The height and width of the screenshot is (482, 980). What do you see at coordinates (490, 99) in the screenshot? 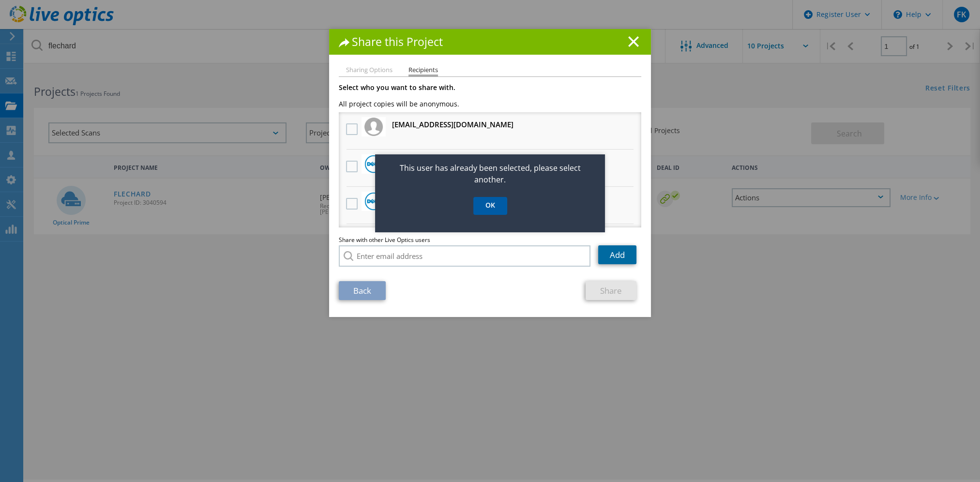
I see `p: All project copies will be anonymous.` at bounding box center [490, 99].